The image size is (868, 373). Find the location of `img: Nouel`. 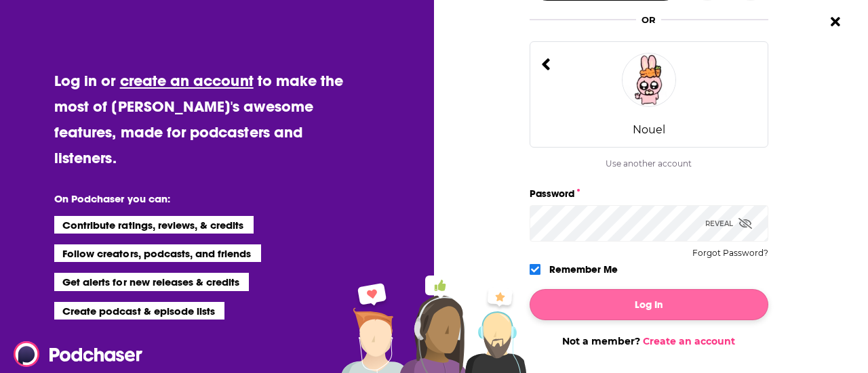

img: Nouel is located at coordinates (649, 80).